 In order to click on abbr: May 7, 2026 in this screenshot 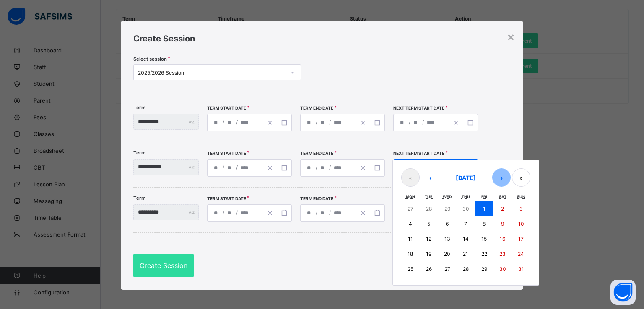, I will do `click(466, 223)`.